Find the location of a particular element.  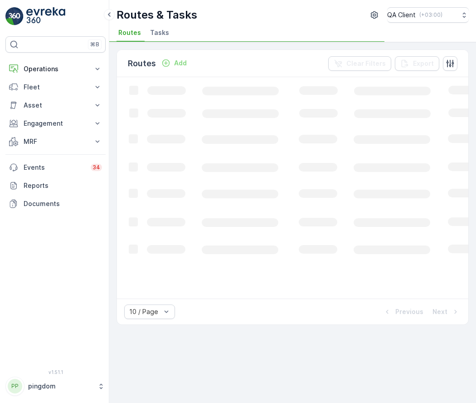

p: Documents is located at coordinates (63, 204).